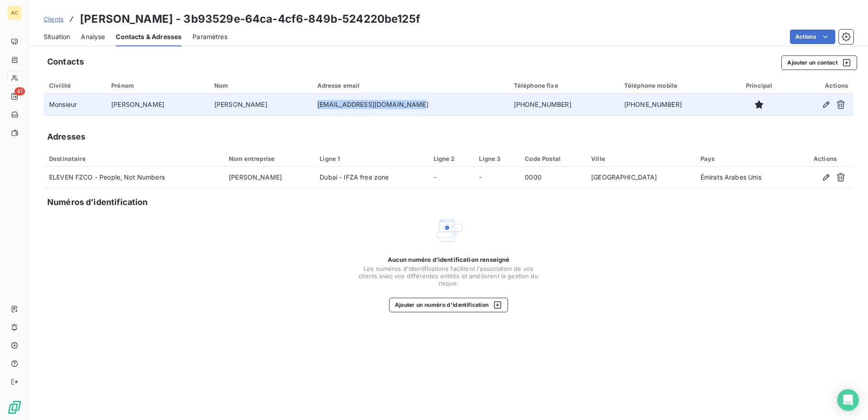  What do you see at coordinates (673, 85) in the screenshot?
I see `div: Téléphone mobile` at bounding box center [673, 85].